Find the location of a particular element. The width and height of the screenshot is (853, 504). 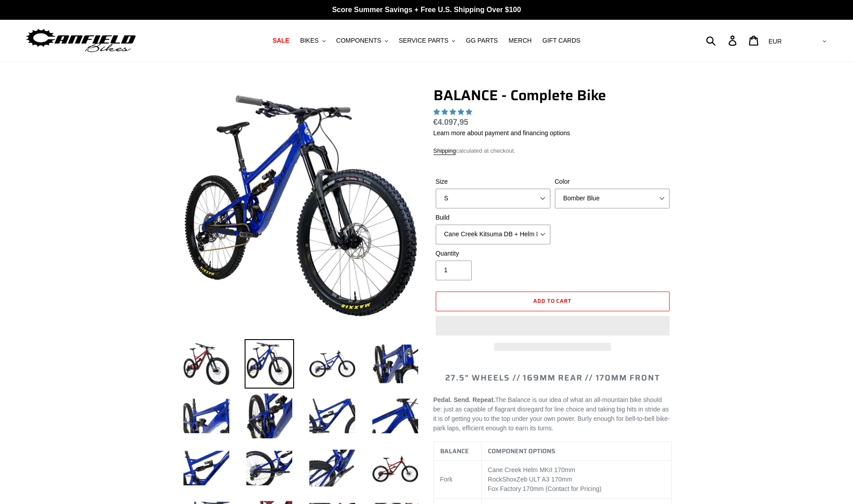

p: The Balance is our idea of what an all-mountain bike should be: just as capable of flagrant disre... is located at coordinates (553, 414).